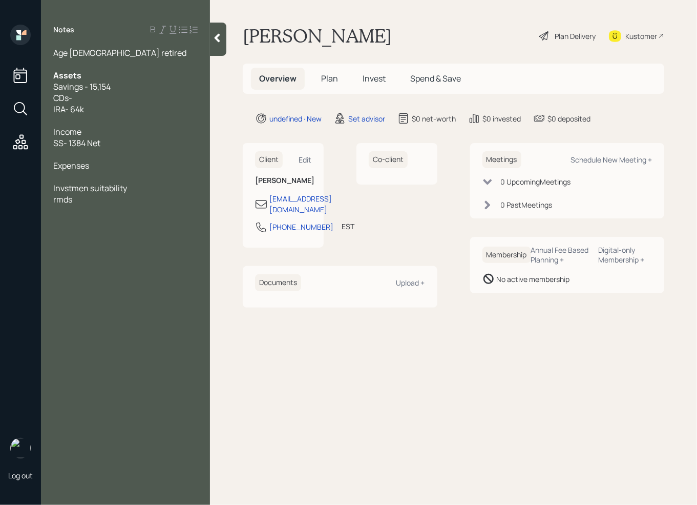 The image size is (697, 505). Describe the element at coordinates (82, 87) in the screenshot. I see `span: Savings - 15,154` at that location.